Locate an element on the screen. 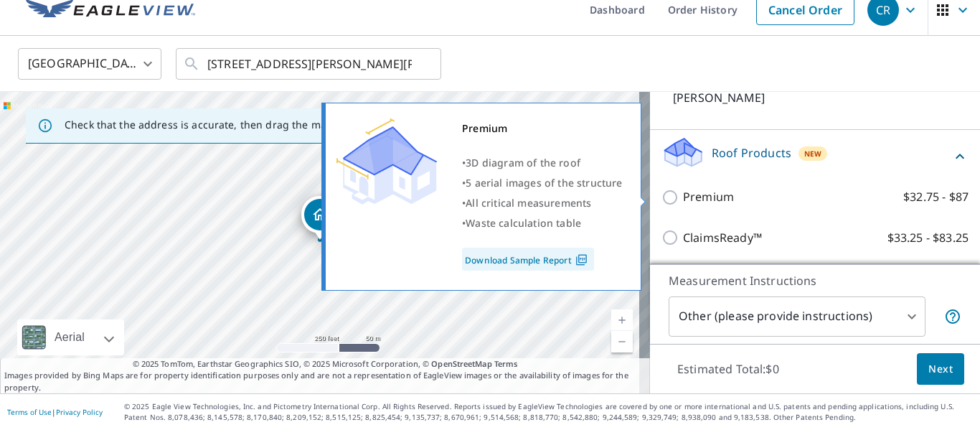  span: Waste calculation table is located at coordinates (523, 222).